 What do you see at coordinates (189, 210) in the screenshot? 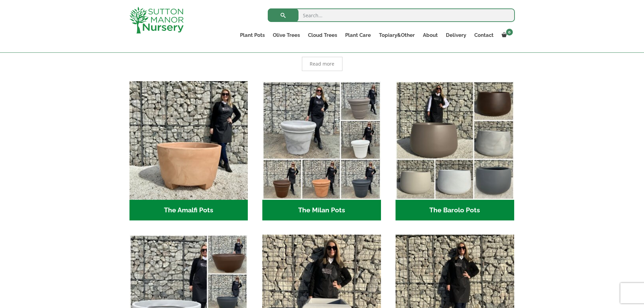
I see `h2: The Amalfi Pots` at bounding box center [189, 210].